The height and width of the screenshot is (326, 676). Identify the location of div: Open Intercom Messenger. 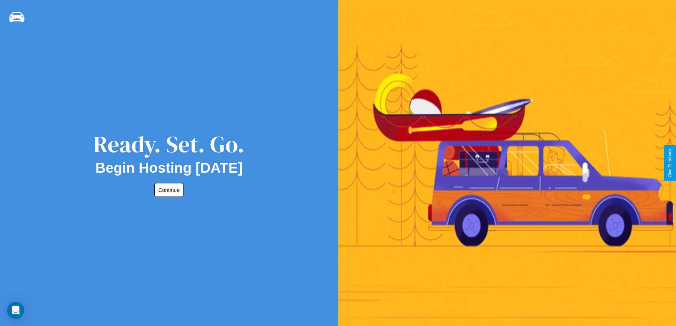
(16, 311).